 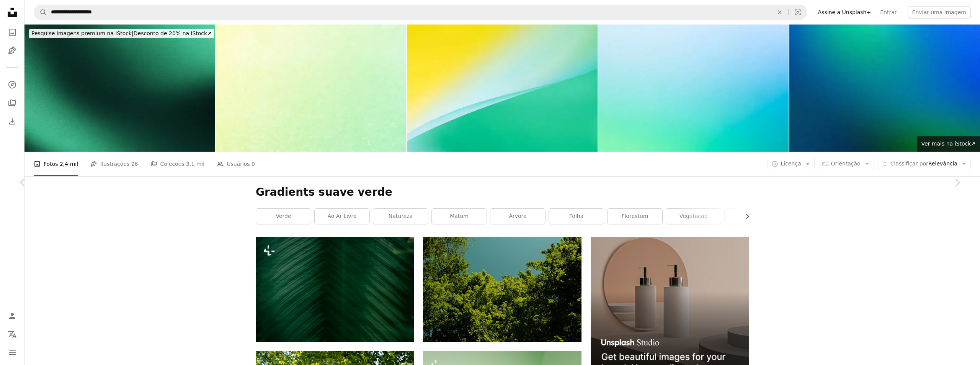 What do you see at coordinates (135, 164) in the screenshot?
I see `span: 26` at bounding box center [135, 164].